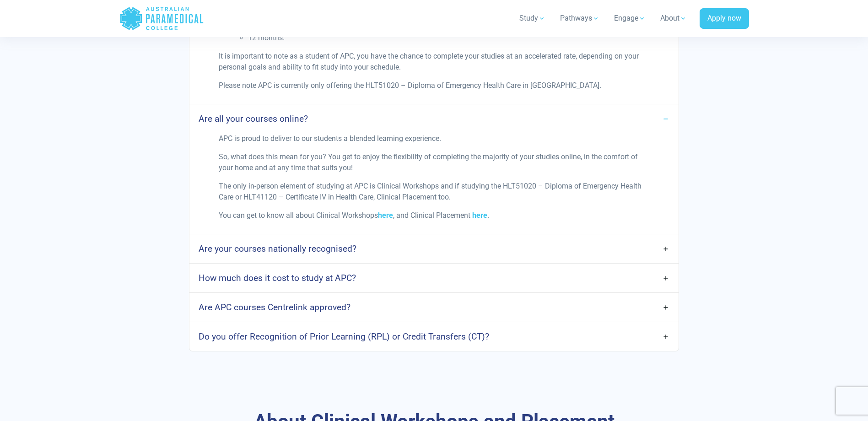  I want to click on h4: Are APC courses Centrelink approved?, so click(275, 307).